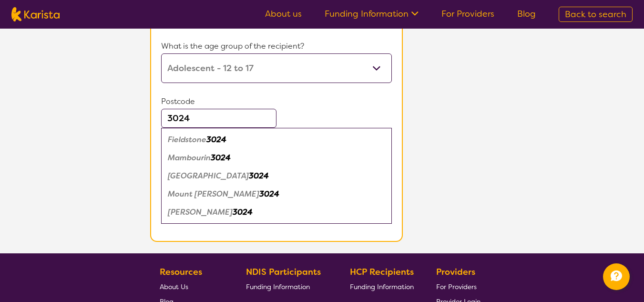  What do you see at coordinates (277, 158) in the screenshot?
I see `div: Mambourin 3024` at bounding box center [277, 158].